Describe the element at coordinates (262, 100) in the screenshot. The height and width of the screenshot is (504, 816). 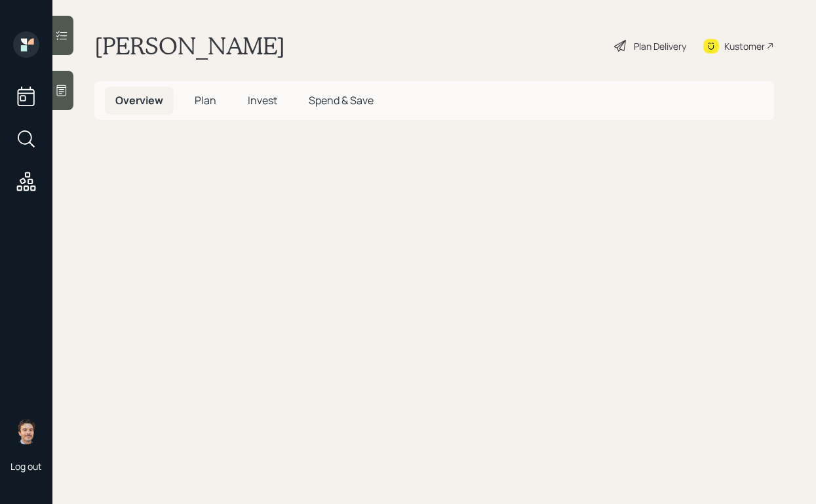
I see `span: Invest` at that location.